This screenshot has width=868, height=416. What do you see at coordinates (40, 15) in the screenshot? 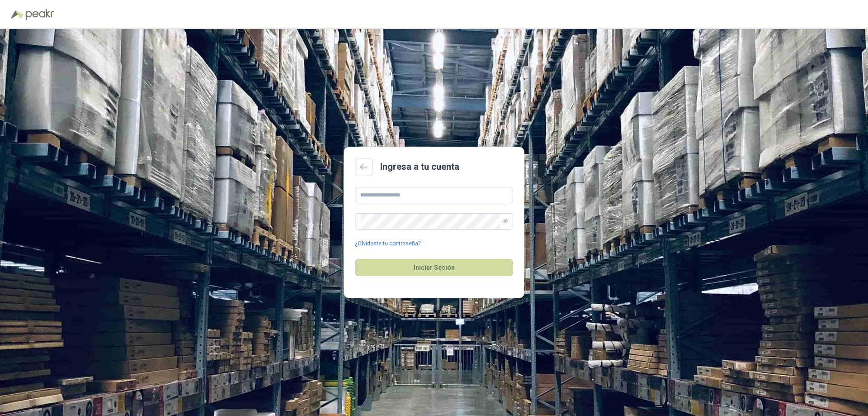
I see `img: Peakr` at bounding box center [40, 15].